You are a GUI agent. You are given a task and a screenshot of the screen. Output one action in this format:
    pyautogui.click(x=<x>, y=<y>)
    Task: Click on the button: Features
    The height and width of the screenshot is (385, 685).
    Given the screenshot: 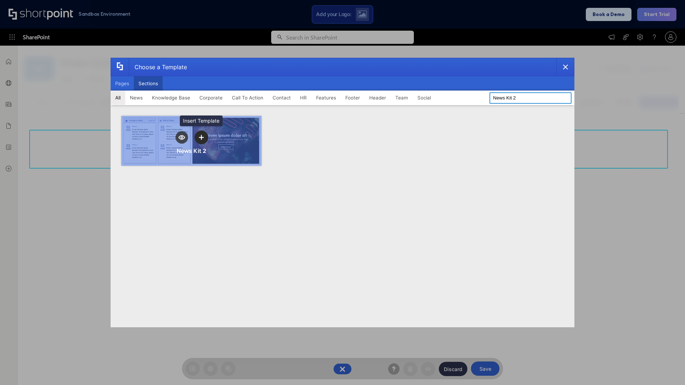 What is the action you would take?
    pyautogui.click(x=326, y=98)
    